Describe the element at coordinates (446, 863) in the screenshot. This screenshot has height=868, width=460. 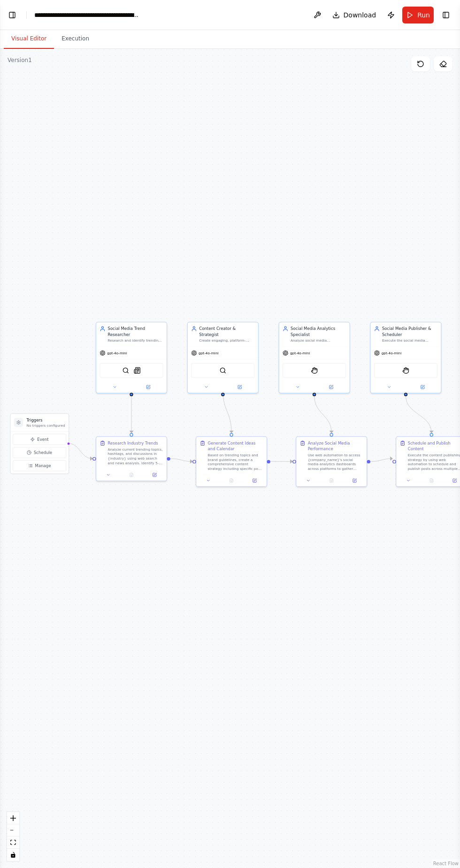
I see `a: React Flow attribution` at that location.